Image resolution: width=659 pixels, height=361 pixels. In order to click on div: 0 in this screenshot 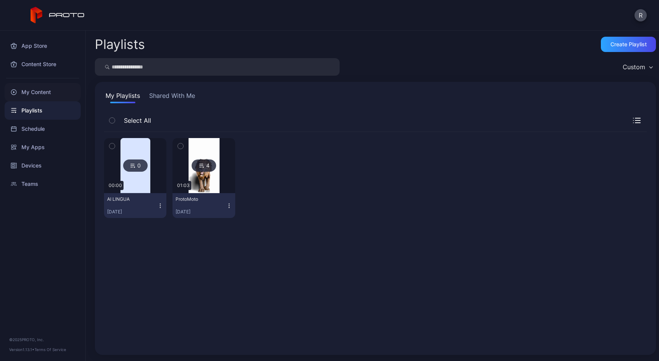, I will do `click(135, 166)`.